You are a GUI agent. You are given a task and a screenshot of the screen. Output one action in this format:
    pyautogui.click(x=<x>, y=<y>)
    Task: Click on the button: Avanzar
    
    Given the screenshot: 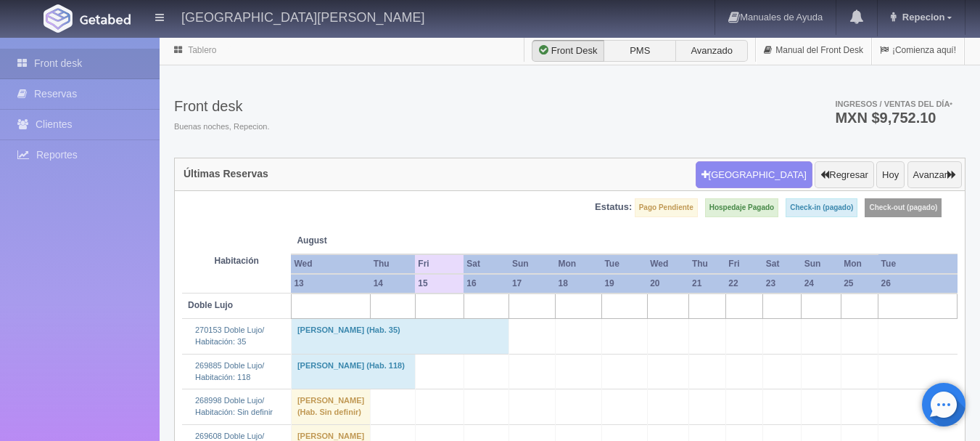 What is the action you would take?
    pyautogui.click(x=934, y=175)
    